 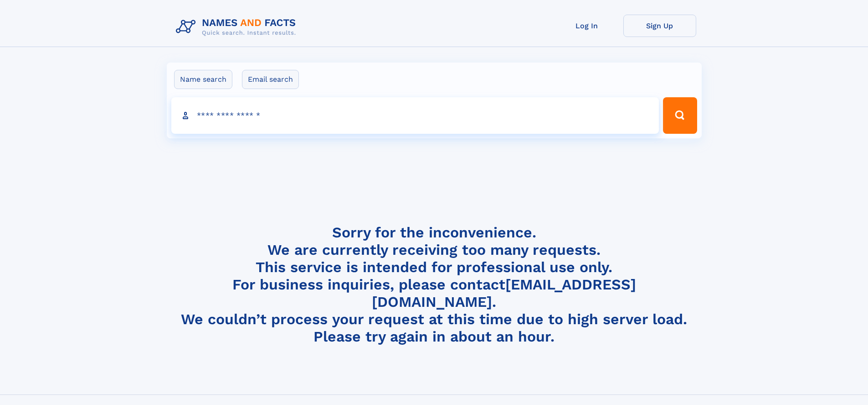 What do you see at coordinates (270, 79) in the screenshot?
I see `label: Email search` at bounding box center [270, 79].